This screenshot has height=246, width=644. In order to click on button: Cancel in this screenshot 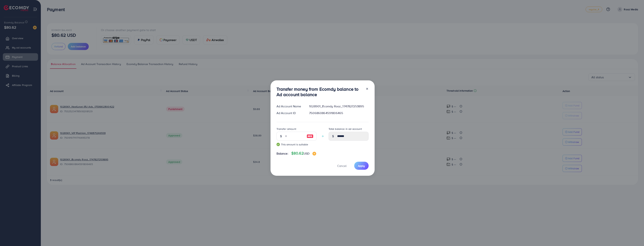, I will do `click(342, 166)`.